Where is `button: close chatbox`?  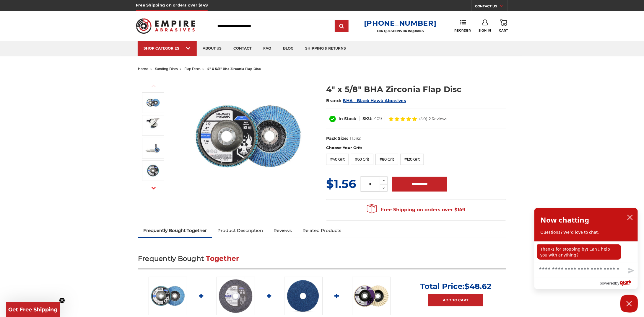
button: close chatbox is located at coordinates (630, 218).